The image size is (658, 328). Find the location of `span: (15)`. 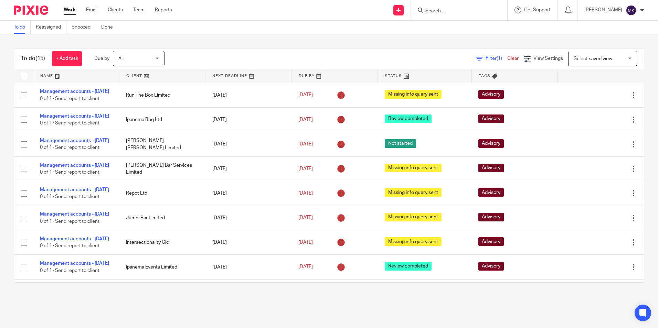

span: (15) is located at coordinates (40, 59).